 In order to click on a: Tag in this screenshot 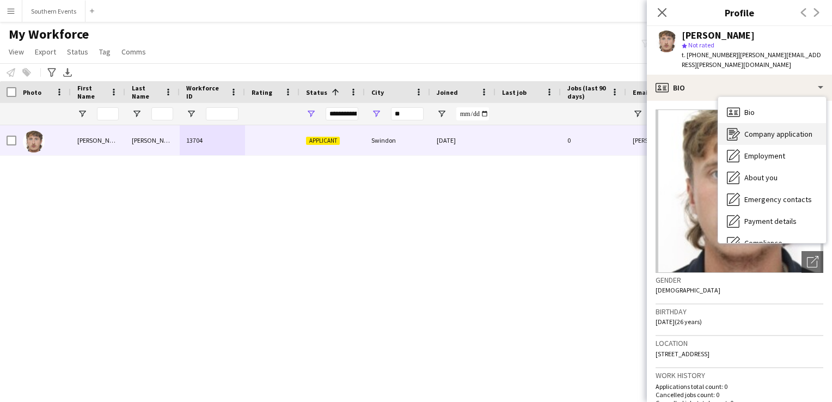, I will do `click(105, 52)`.